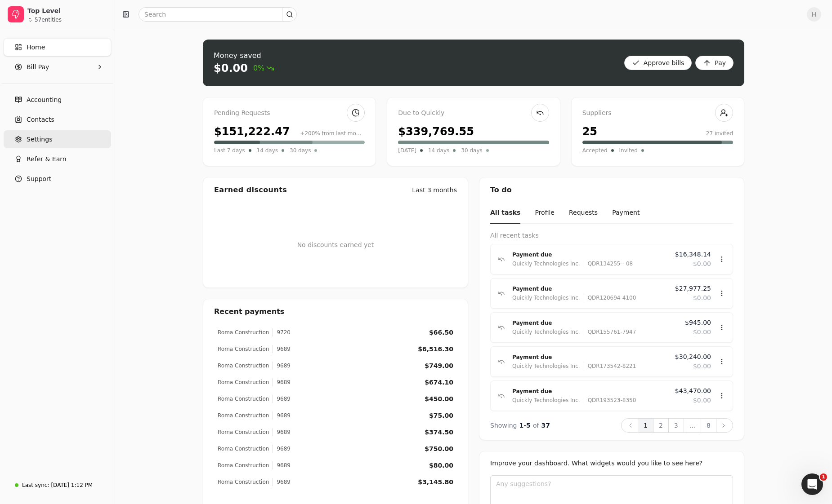 The image size is (832, 504). Describe the element at coordinates (714, 63) in the screenshot. I see `button: Pay` at that location.